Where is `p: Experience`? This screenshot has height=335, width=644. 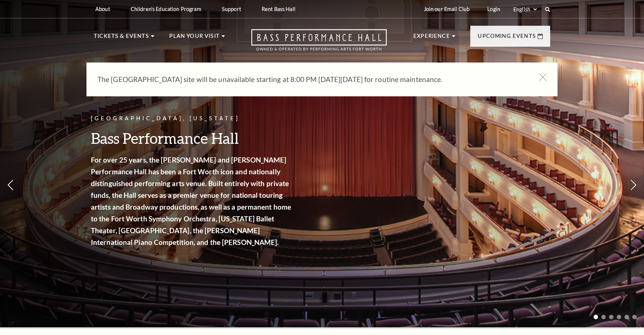
p: Experience is located at coordinates (432, 38).